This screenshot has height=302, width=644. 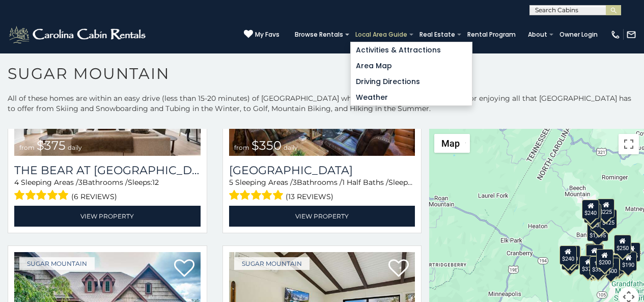 What do you see at coordinates (578, 35) in the screenshot?
I see `a: Owner Login` at bounding box center [578, 35].